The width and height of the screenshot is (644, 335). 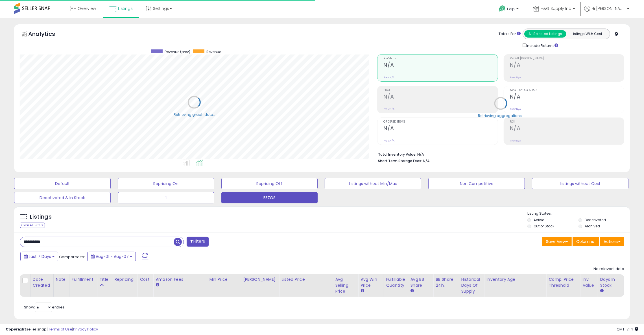 I want to click on div: Cost, so click(x=145, y=279).